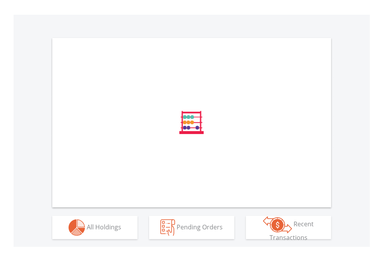 The image size is (383, 260). I want to click on img: transactions-zar-wht.png, so click(277, 225).